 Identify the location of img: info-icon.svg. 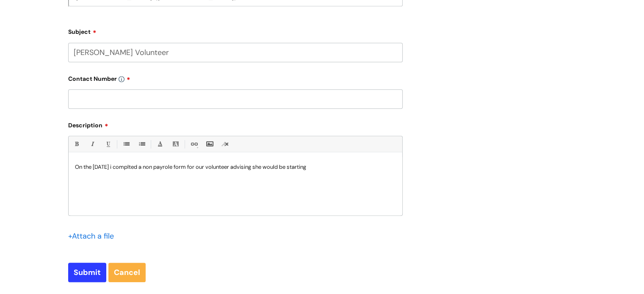
(121, 79).